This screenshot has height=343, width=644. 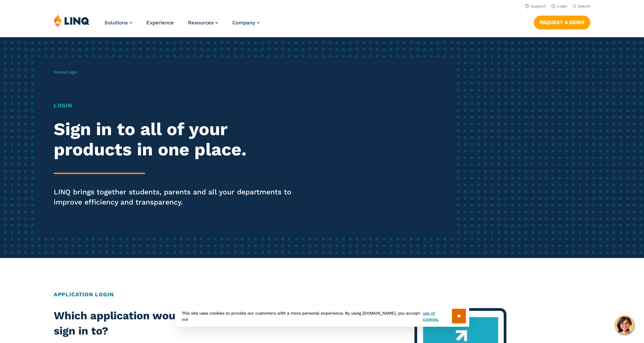 What do you see at coordinates (182, 26) in the screenshot?
I see `nav: Primary Navigation` at bounding box center [182, 26].